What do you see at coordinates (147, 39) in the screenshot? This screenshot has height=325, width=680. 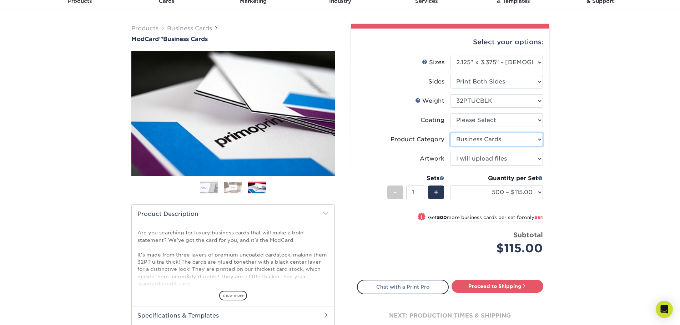 I see `span: ModCard™` at bounding box center [147, 39].